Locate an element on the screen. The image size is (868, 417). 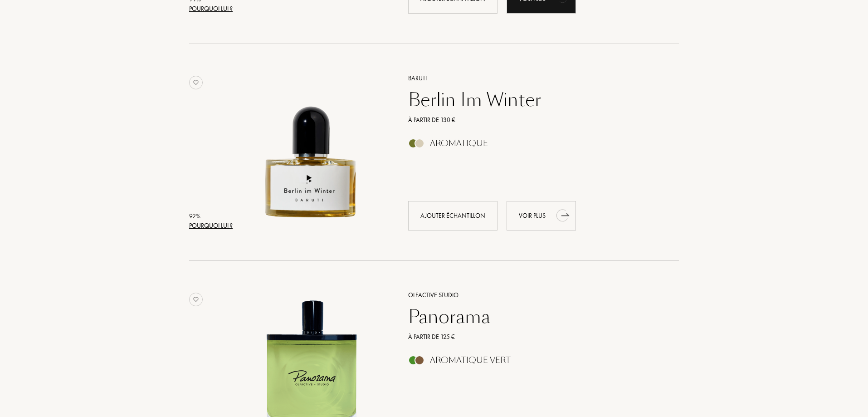
div: 92 % is located at coordinates (211, 216).